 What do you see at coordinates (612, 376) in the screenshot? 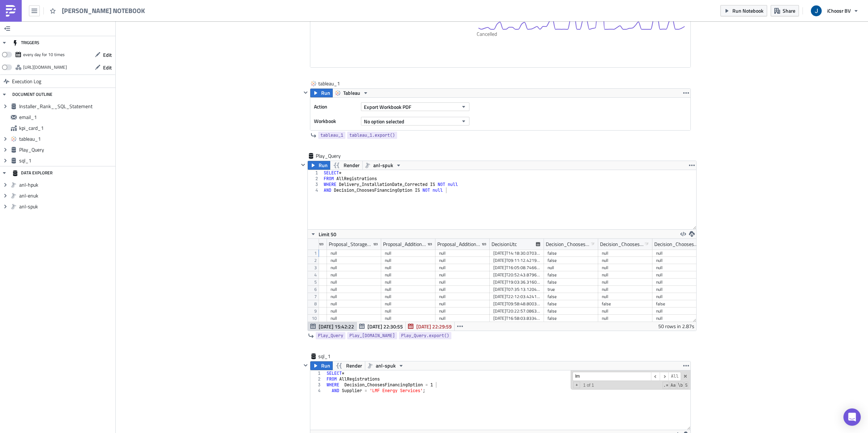
I see `input: Search for` at bounding box center [612, 376].